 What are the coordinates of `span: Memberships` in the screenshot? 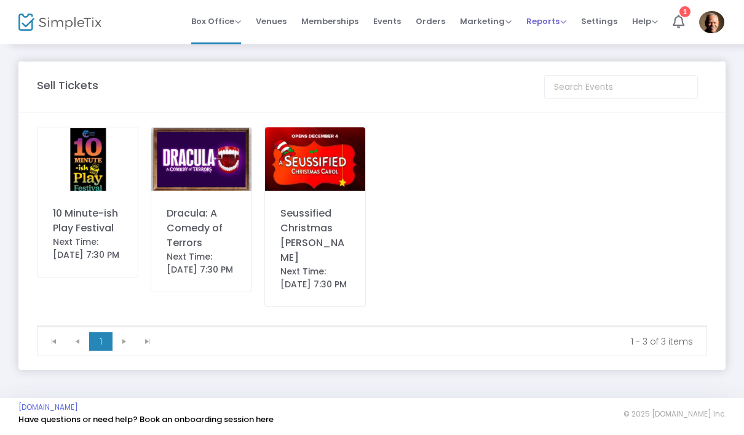 It's located at (329, 21).